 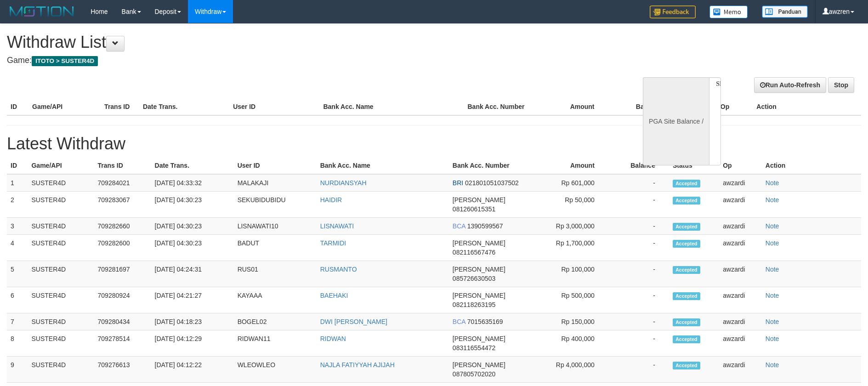 What do you see at coordinates (288, 42) in the screenshot?
I see `h1: Withdraw List` at bounding box center [288, 42].